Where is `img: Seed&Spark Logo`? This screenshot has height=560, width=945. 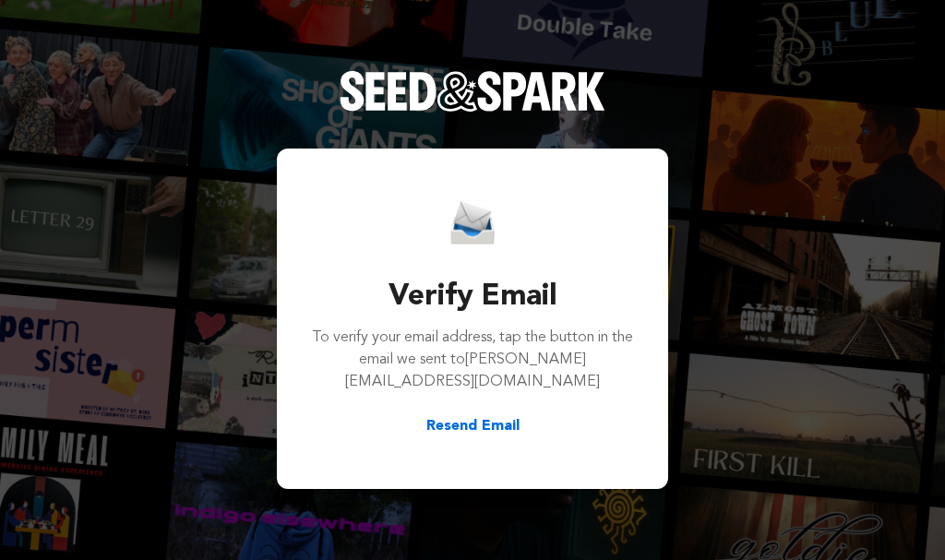 img: Seed&Spark Logo is located at coordinates (473, 91).